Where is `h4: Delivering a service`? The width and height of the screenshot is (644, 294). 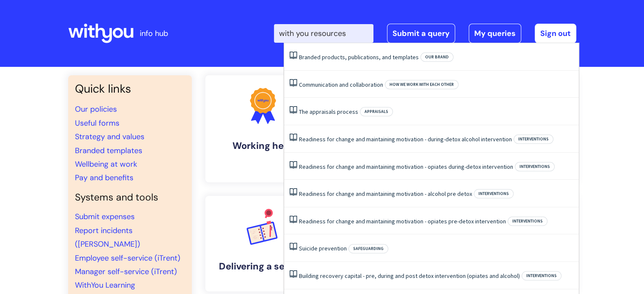 h4: Delivering a service is located at coordinates (263, 267).